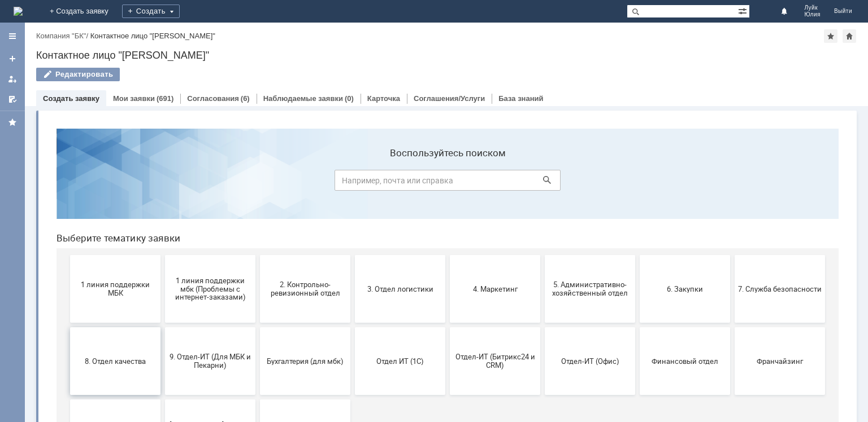  Describe the element at coordinates (67, 314) in the screenshot. I see `span: Это соглашение не активно!` at that location.